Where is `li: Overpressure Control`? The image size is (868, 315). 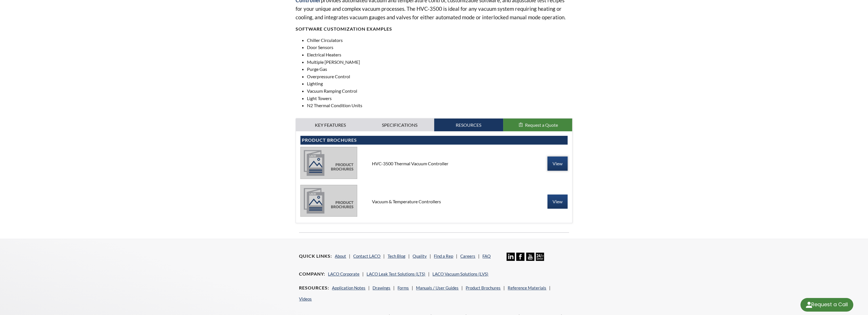
li: Overpressure Control is located at coordinates (439, 77).